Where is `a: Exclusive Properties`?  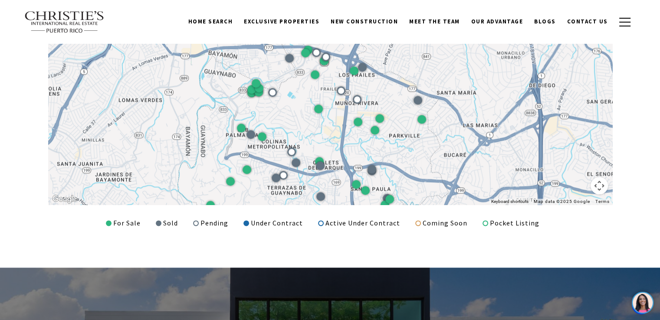
a: Exclusive Properties is located at coordinates (281, 22).